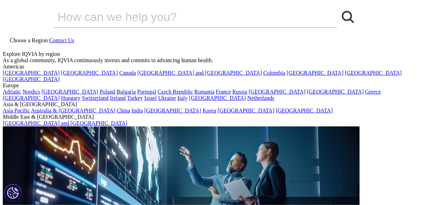 The width and height of the screenshot is (422, 205). What do you see at coordinates (135, 98) in the screenshot?
I see `a: Turkey` at bounding box center [135, 98].